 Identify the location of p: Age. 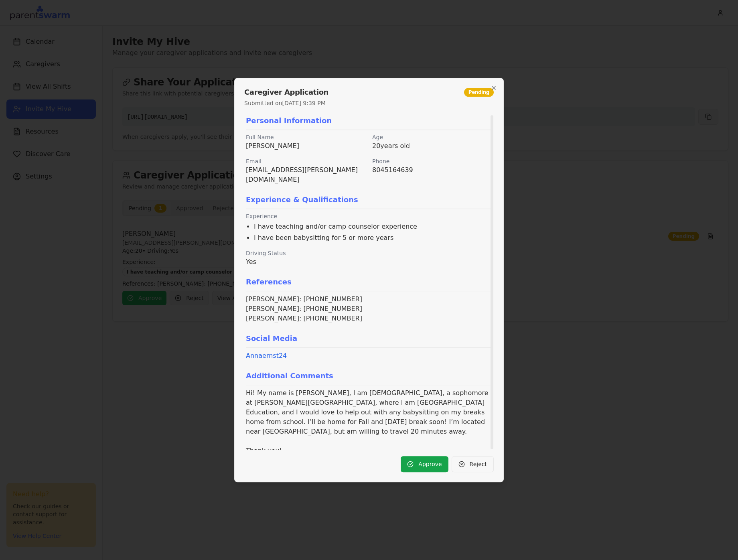
(432, 137).